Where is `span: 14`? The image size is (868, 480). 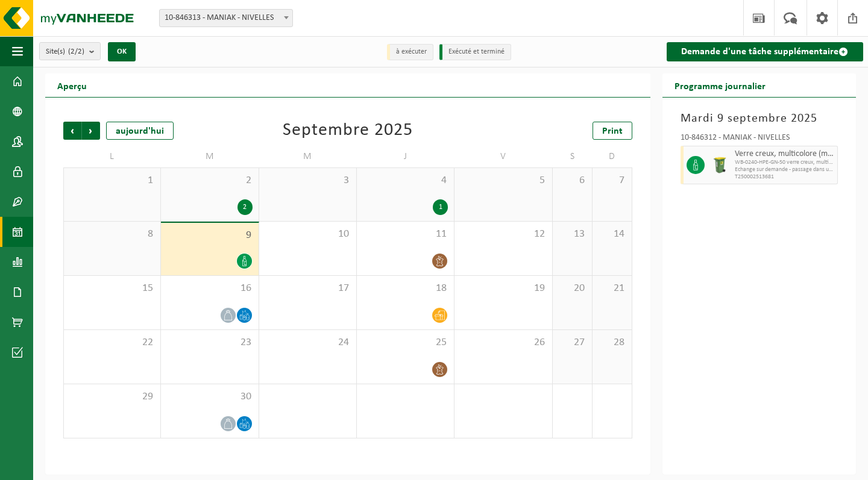
span: 14 is located at coordinates (612, 234).